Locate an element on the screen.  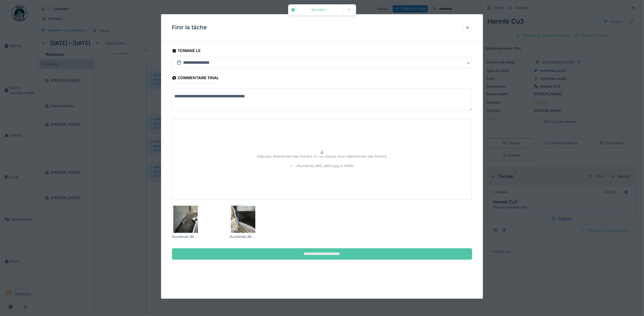
div: Commentaire final is located at coordinates (195, 79).